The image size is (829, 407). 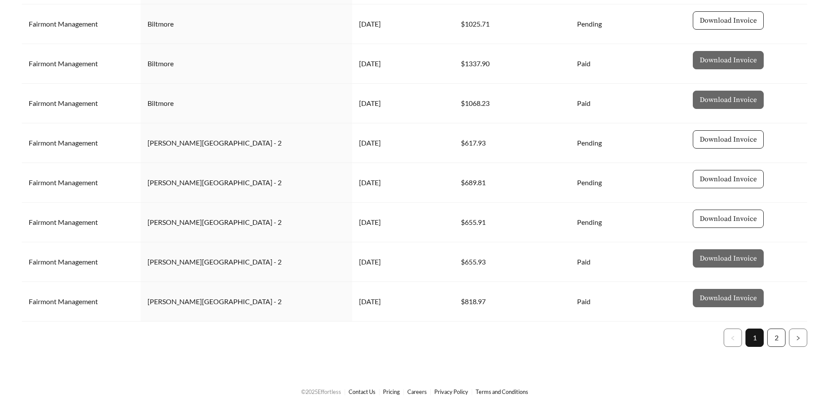 I want to click on td: $1068.23, so click(x=512, y=103).